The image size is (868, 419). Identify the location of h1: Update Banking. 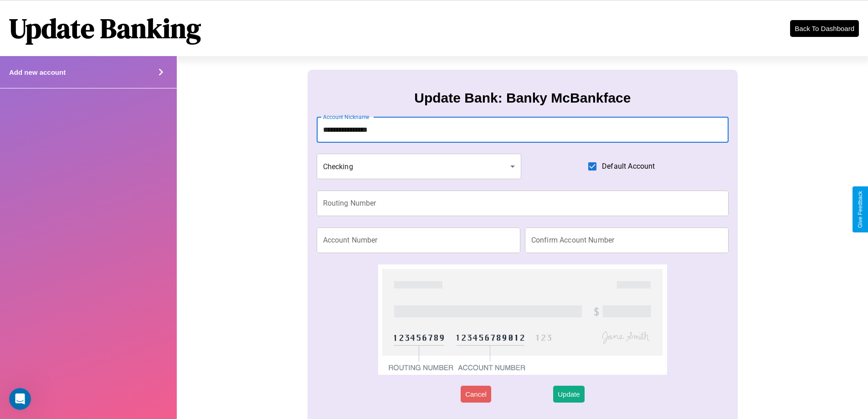
(105, 28).